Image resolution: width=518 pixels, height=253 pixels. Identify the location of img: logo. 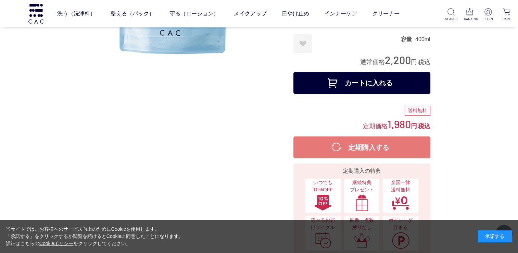
(36, 13).